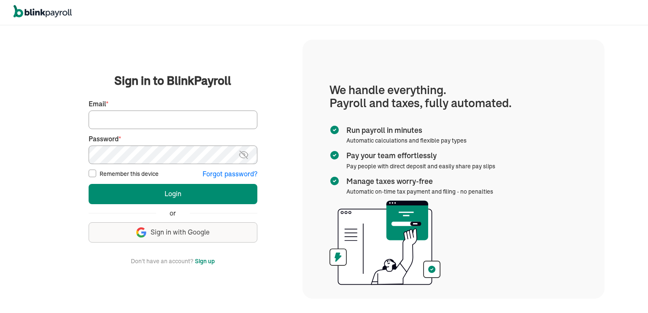 The width and height of the screenshot is (648, 313). What do you see at coordinates (180, 232) in the screenshot?
I see `span: Sign in with Google` at bounding box center [180, 232].